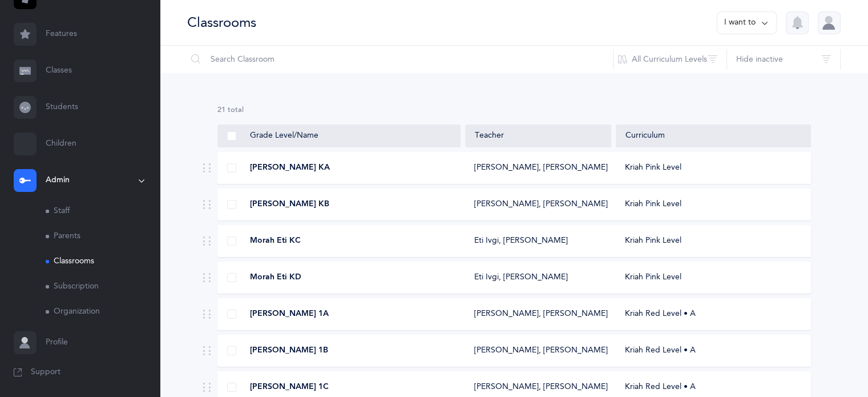  What do you see at coordinates (339, 136) in the screenshot?
I see `div: Grade Level/Name` at bounding box center [339, 136].